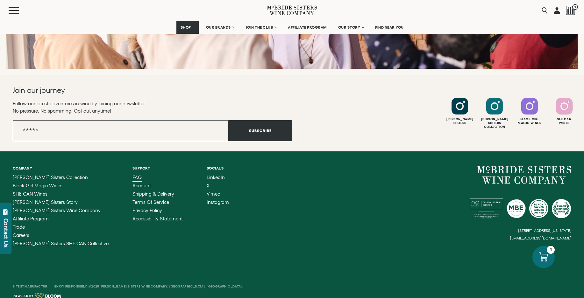  Describe the element at coordinates (564, 111) in the screenshot. I see `a: Follow SHE CAN Wines on Instagram She CanWines` at that location.